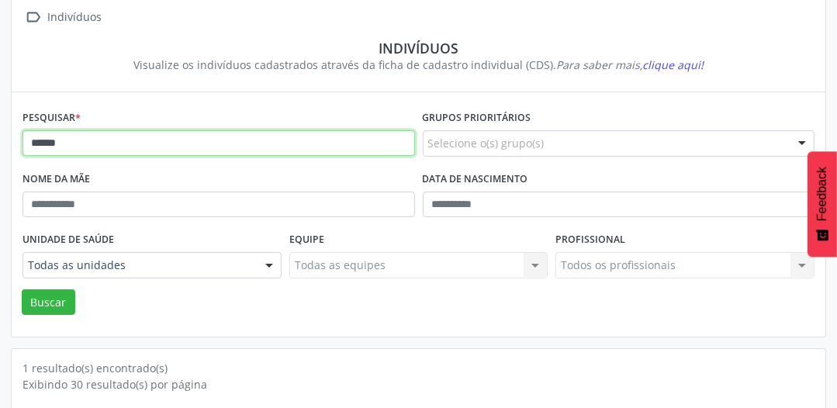  What do you see at coordinates (418, 64) in the screenshot?
I see `div: Visualize os indivíduos cadastrados através da ficha de cadastro individual (CDS).` at bounding box center [418, 64].